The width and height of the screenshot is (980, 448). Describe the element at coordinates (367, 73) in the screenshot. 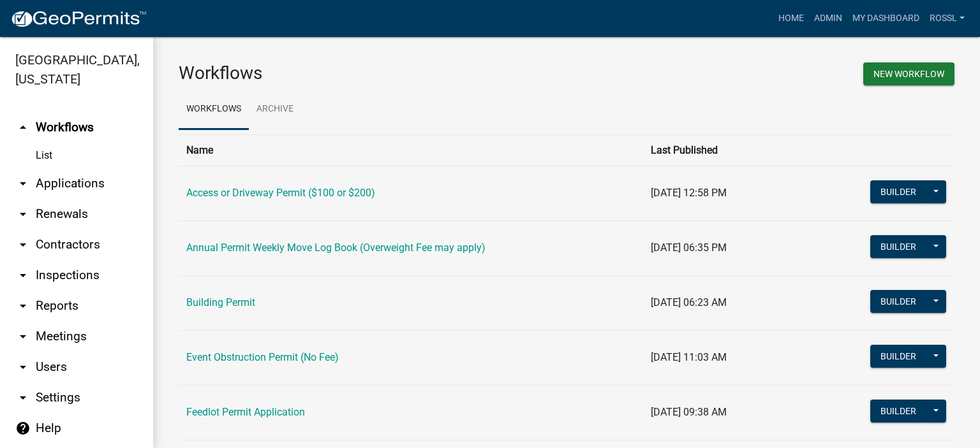

I see `h3: Workflows` at that location.